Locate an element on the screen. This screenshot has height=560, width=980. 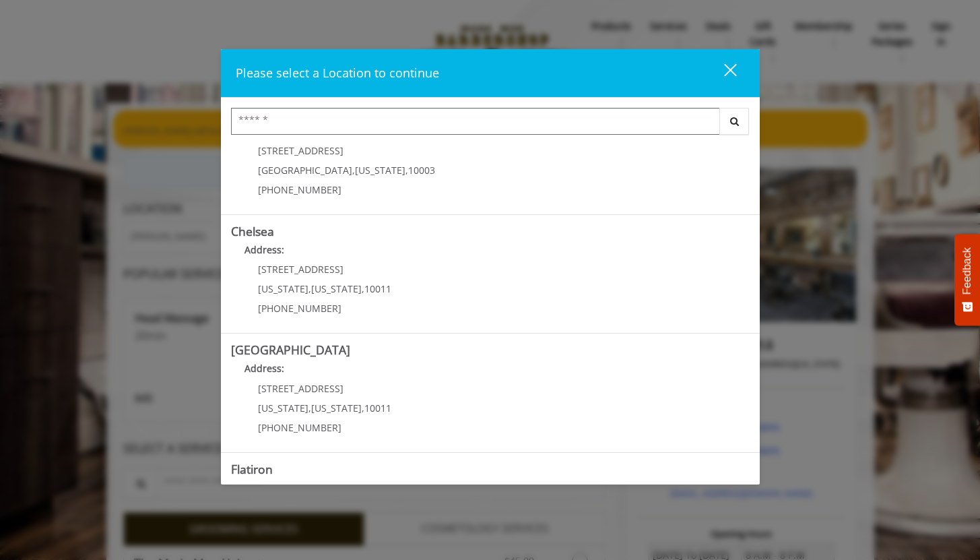
span: 10003 is located at coordinates (422, 170).